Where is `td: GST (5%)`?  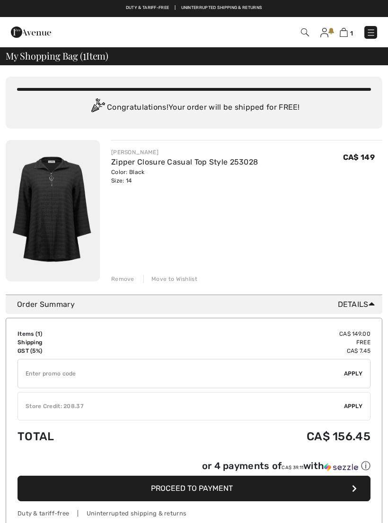
td: GST (5%) is located at coordinates (82, 351).